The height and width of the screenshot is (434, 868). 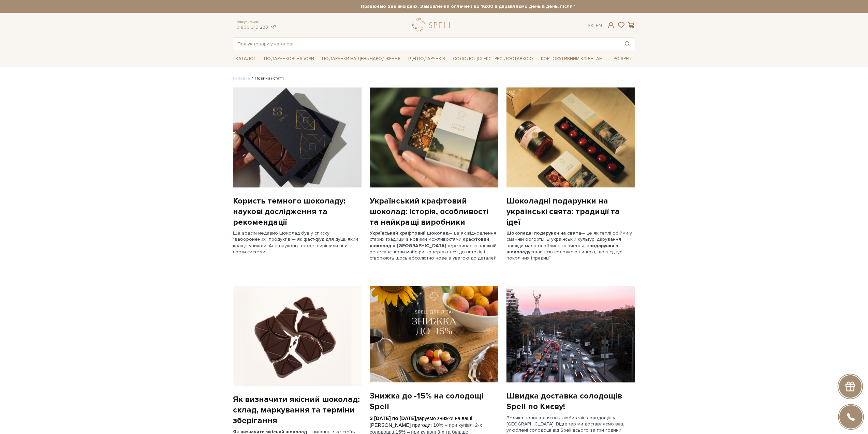 I want to click on strong: Працюємо без вихідних. Замовлення оплачені до 16:00 відправляємо день в день, після 16:00 - насту..., so click(x=495, y=7).